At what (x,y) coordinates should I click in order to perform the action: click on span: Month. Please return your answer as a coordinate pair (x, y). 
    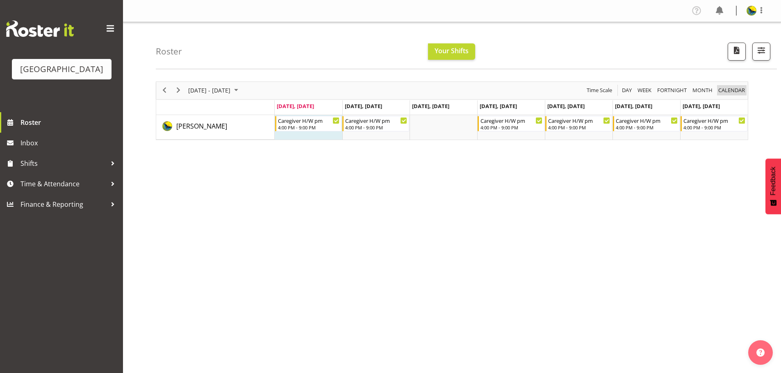
    Looking at the image, I should click on (702, 90).